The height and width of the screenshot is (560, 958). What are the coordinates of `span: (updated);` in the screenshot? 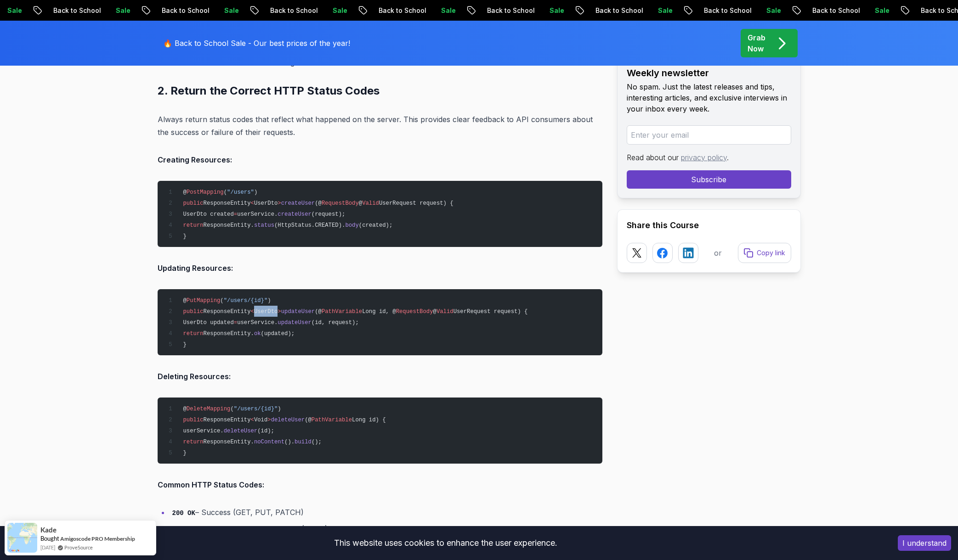 It's located at (278, 334).